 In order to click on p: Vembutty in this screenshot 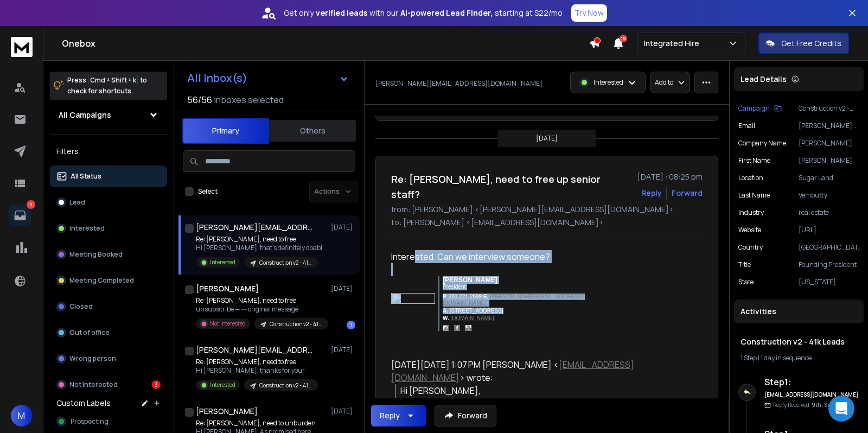, I will do `click(829, 195)`.